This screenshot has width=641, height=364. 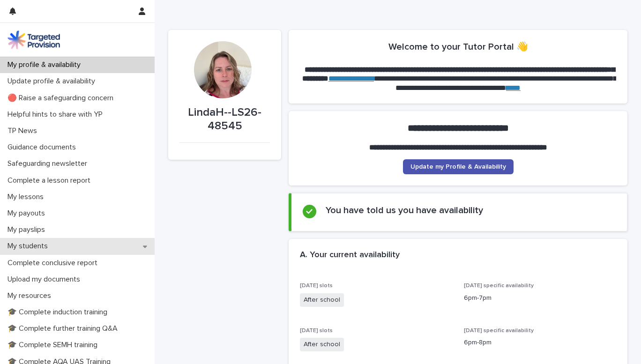 What do you see at coordinates (540, 342) in the screenshot?
I see `p: 6pm-8pm` at bounding box center [540, 342].